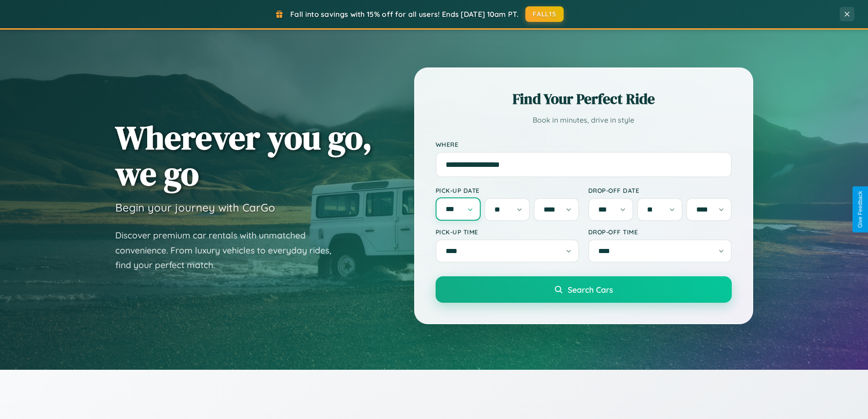  I want to click on span: Search Cars, so click(590, 289).